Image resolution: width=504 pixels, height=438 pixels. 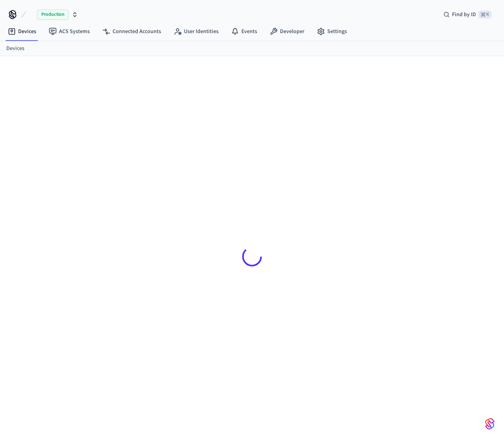 I want to click on div: Find by ID⌘ K, so click(x=467, y=14).